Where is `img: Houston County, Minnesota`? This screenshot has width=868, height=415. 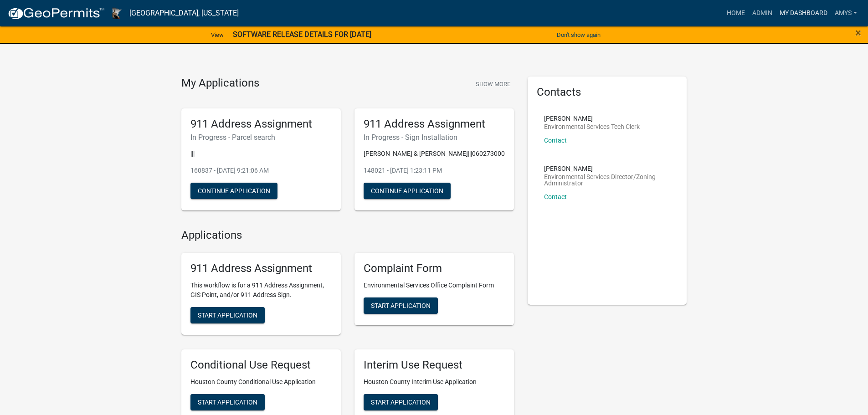 img: Houston County, Minnesota is located at coordinates (117, 13).